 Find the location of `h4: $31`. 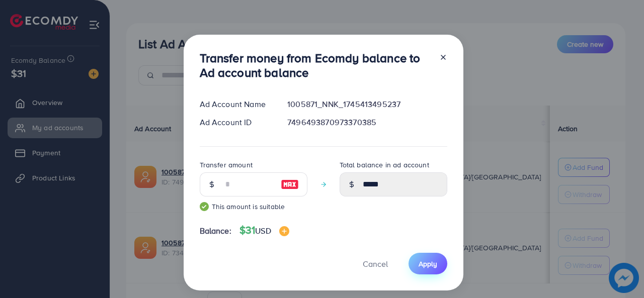

h4: $31 is located at coordinates (264, 230).